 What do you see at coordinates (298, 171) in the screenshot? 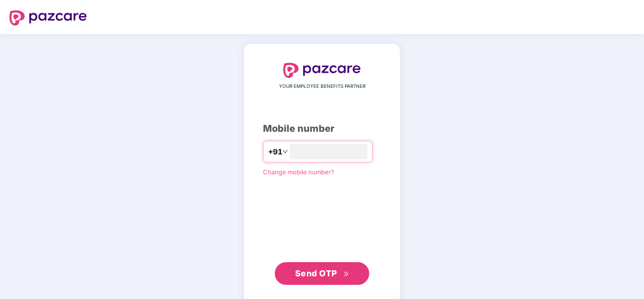
I see `a: Change mobile number?` at bounding box center [298, 171].